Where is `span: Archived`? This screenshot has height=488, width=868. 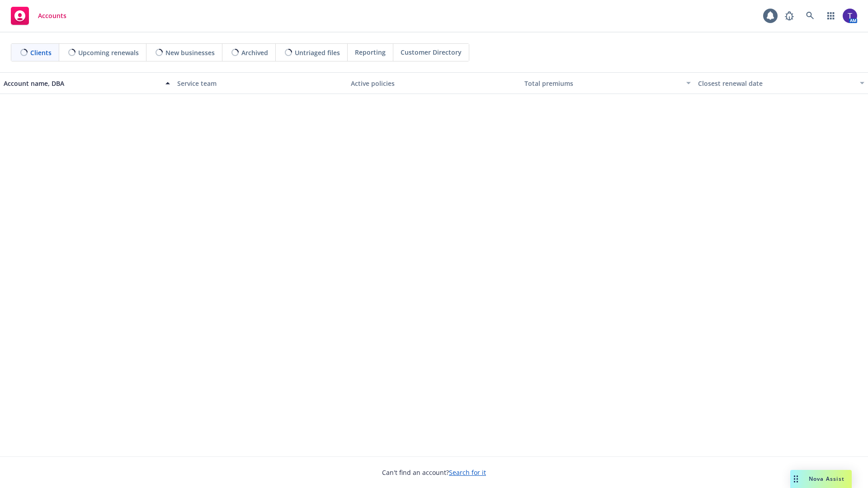
span: Archived is located at coordinates (254, 53).